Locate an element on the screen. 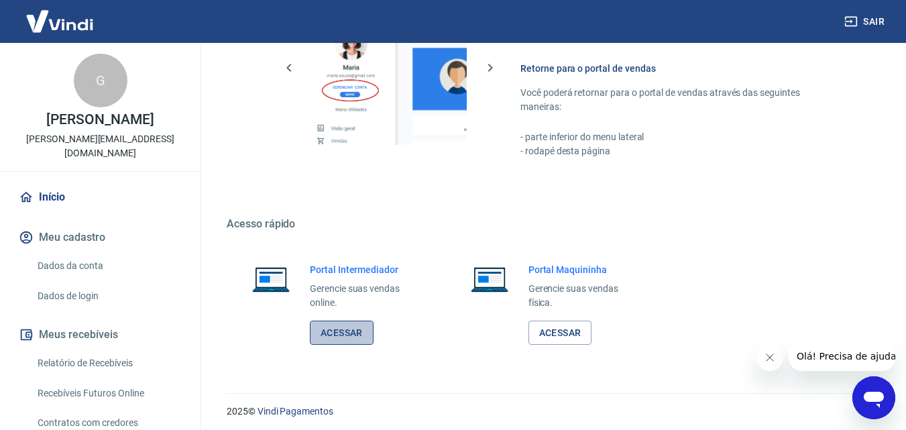 The image size is (906, 430). h5: Acesso rápido is located at coordinates (550, 224).